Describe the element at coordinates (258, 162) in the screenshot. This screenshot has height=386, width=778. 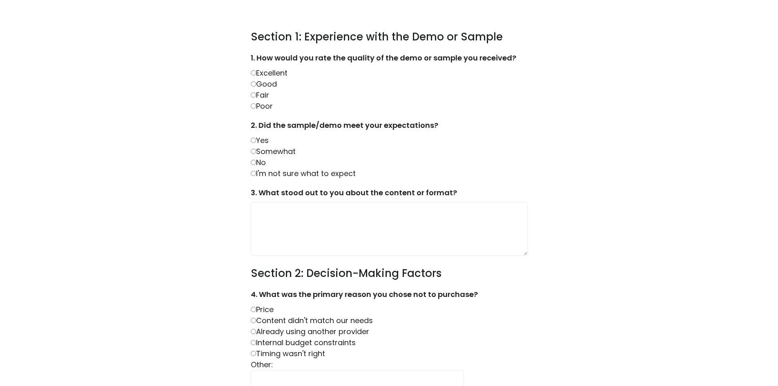
I see `label: No` at that location.